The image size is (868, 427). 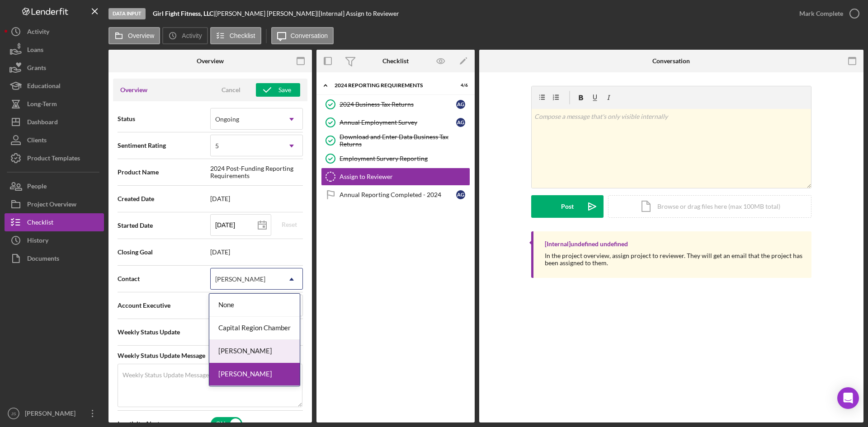 I want to click on div: 2024 Business Tax Returns, so click(x=398, y=104).